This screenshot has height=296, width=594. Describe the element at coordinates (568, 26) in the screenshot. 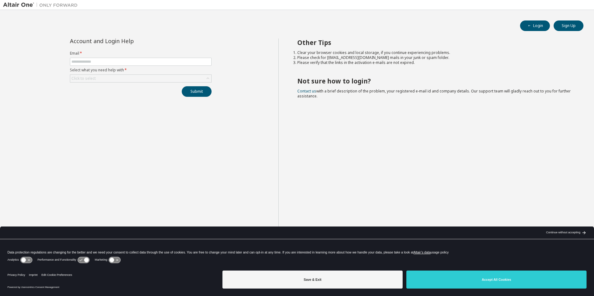

I see `button: Sign Up` at that location.